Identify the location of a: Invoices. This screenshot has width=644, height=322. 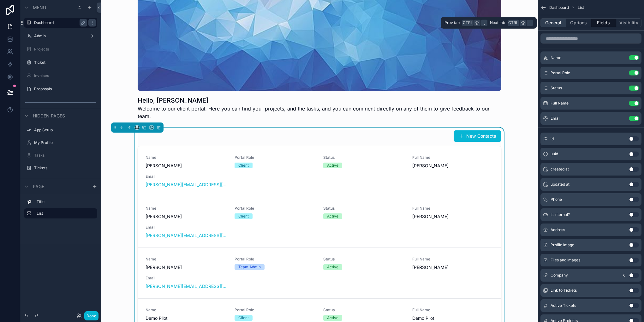
(65, 76).